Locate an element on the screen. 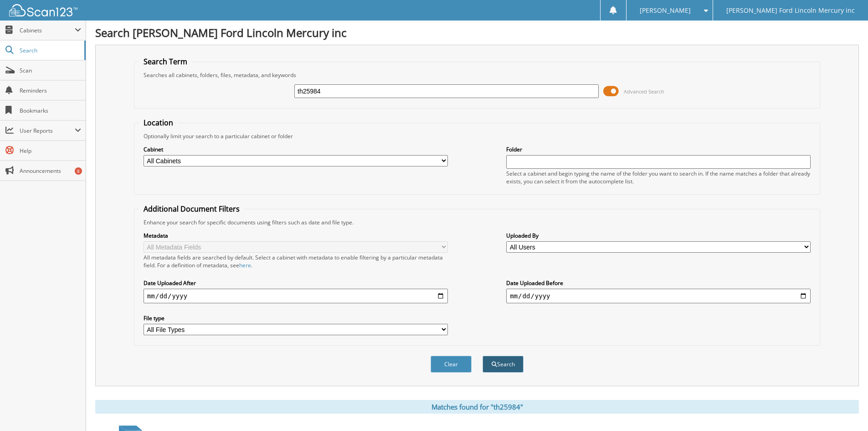 The height and width of the screenshot is (431, 868). label: Cabinet is located at coordinates (296, 149).